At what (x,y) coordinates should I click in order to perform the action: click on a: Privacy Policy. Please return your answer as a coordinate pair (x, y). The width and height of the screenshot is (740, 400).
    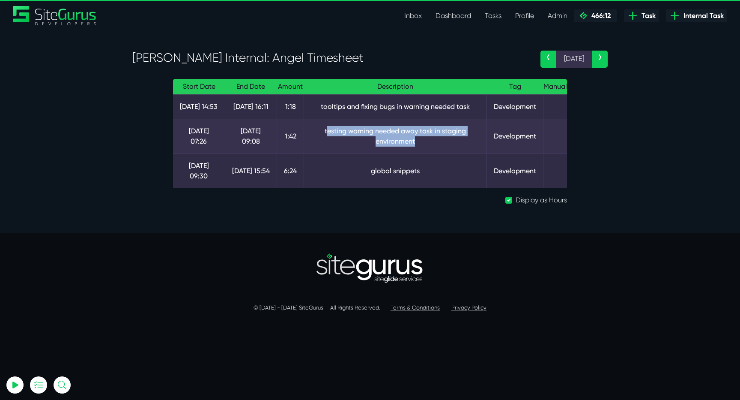
    Looking at the image, I should click on (469, 307).